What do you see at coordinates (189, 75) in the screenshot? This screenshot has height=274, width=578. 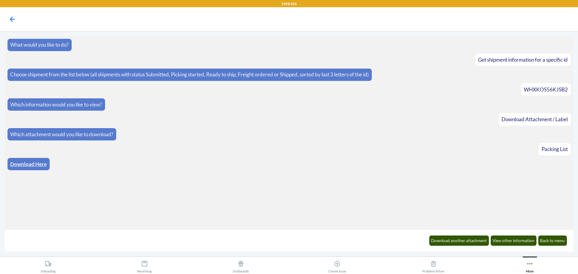 I see `p: Choose shipment from the list below (all shipments with status Submitted, Picking started, Ready ...` at bounding box center [189, 75].